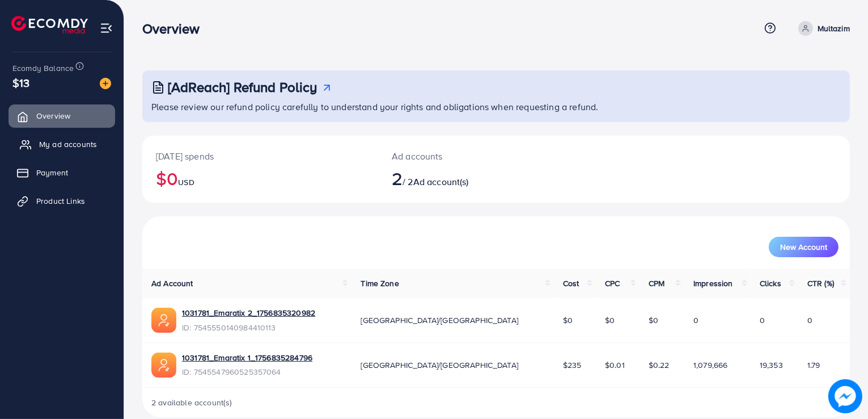 Image resolution: width=868 pixels, height=419 pixels. What do you see at coordinates (52, 173) in the screenshot?
I see `span: Payment` at bounding box center [52, 173].